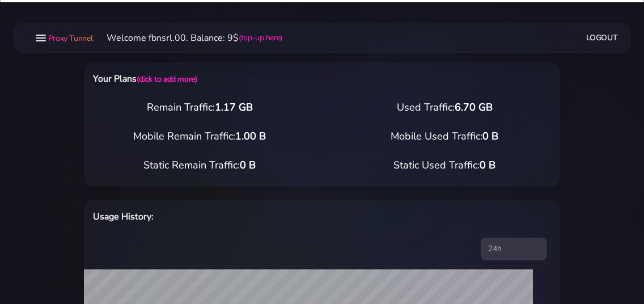 This screenshot has width=644, height=304. What do you see at coordinates (251, 136) in the screenshot?
I see `span: 1.00 B` at bounding box center [251, 136].